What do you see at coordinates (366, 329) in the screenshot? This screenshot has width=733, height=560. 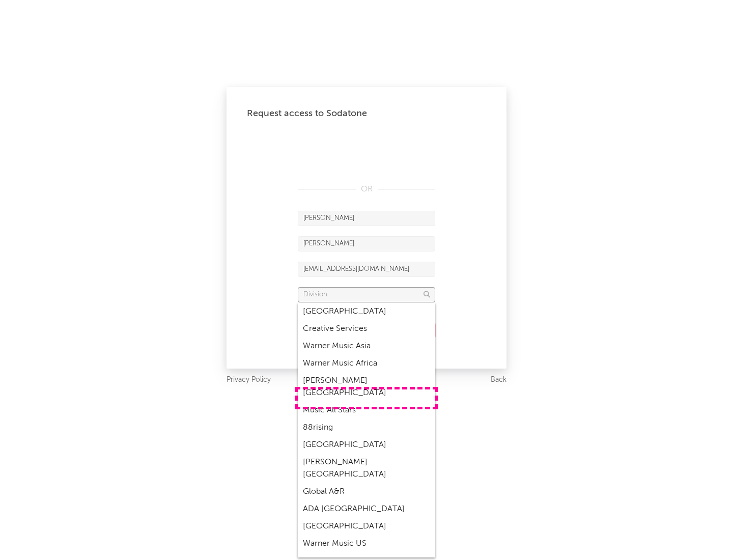 I see `div: Creative Services` at bounding box center [366, 329].